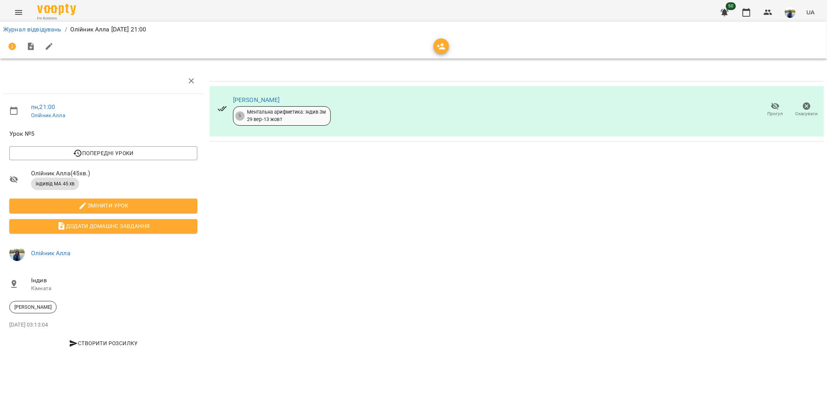 The width and height of the screenshot is (827, 396). I want to click on span: Попередні уроки, so click(103, 153).